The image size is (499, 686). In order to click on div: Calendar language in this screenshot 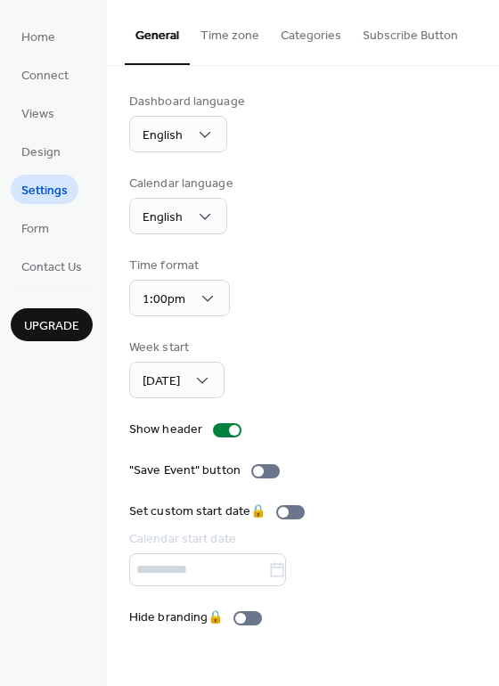, I will do `click(181, 184)`.